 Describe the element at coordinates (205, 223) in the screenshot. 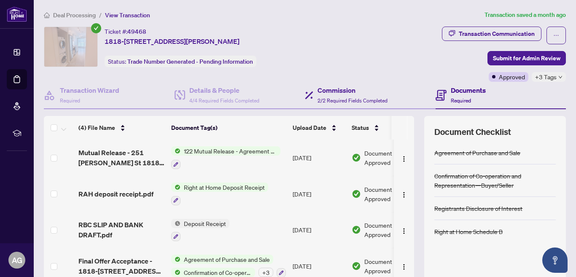

I see `span: Deposit Receipt` at that location.